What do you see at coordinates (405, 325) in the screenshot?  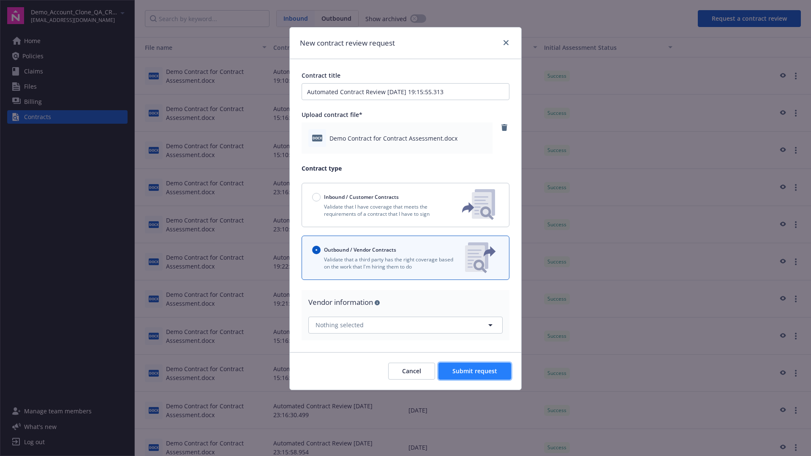 I see `button: Nothing selected` at bounding box center [405, 325].